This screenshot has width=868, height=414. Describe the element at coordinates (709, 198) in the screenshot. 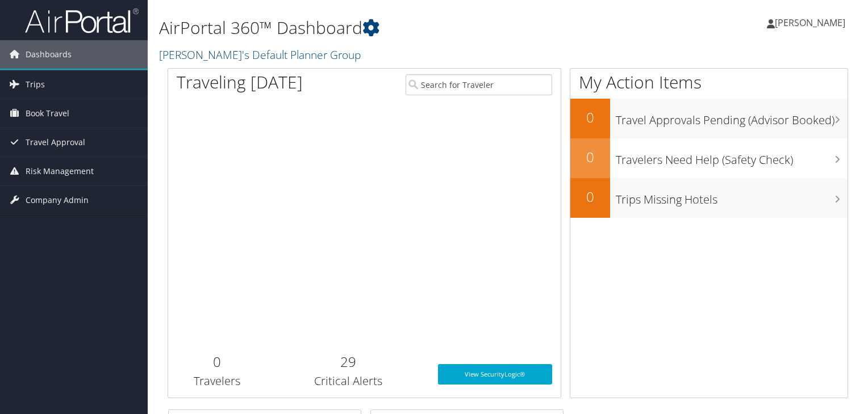

I see `a: 0Trips Missing Hotels` at that location.